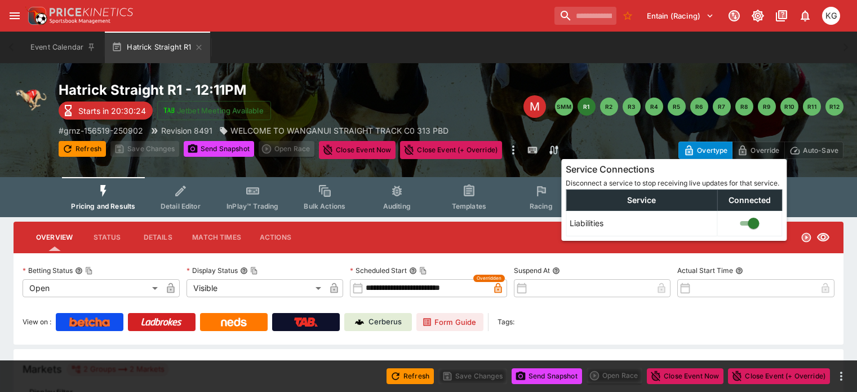 This screenshot has height=392, width=857. What do you see at coordinates (744, 106) in the screenshot?
I see `button: R8` at bounding box center [744, 106].